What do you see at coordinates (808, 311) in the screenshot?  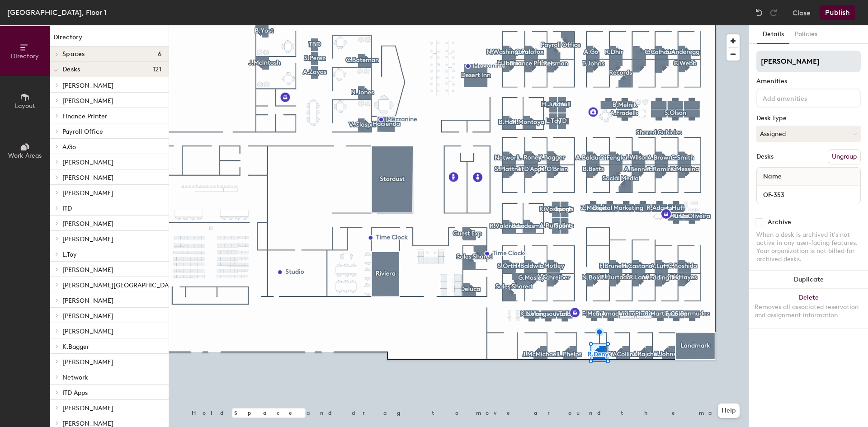 I see `div: Removes all associated reservation and assignment information` at bounding box center [808, 311].